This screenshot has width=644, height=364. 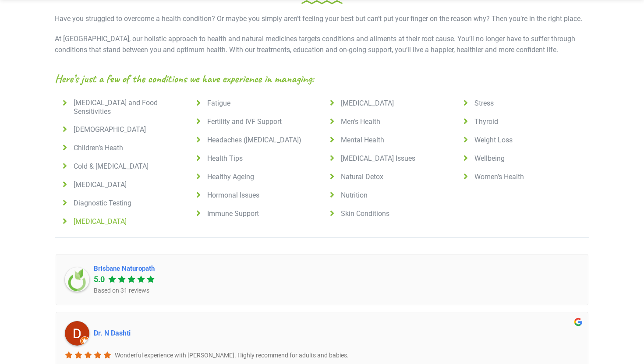 What do you see at coordinates (121, 203) in the screenshot?
I see `a: Diagnostic Testing` at bounding box center [121, 203].